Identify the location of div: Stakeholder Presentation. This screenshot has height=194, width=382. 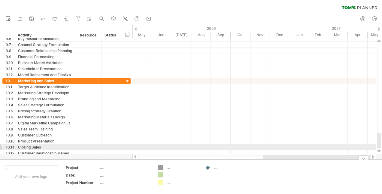
(46, 69).